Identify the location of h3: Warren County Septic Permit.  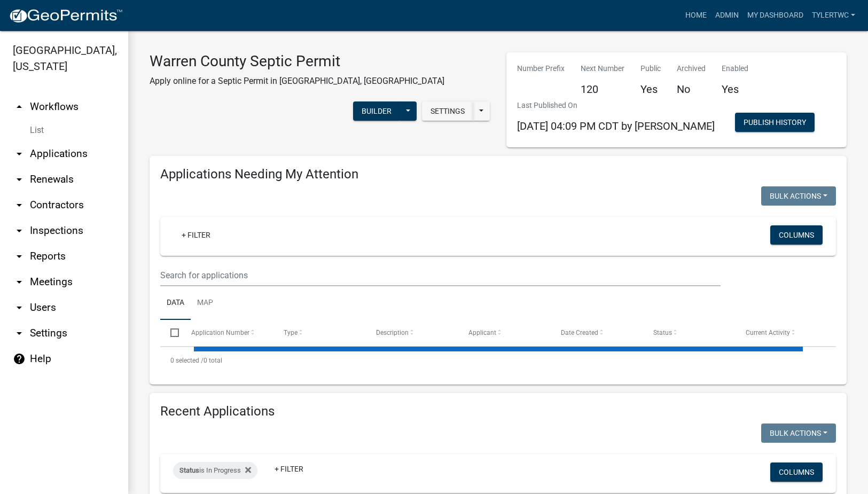
(297, 61).